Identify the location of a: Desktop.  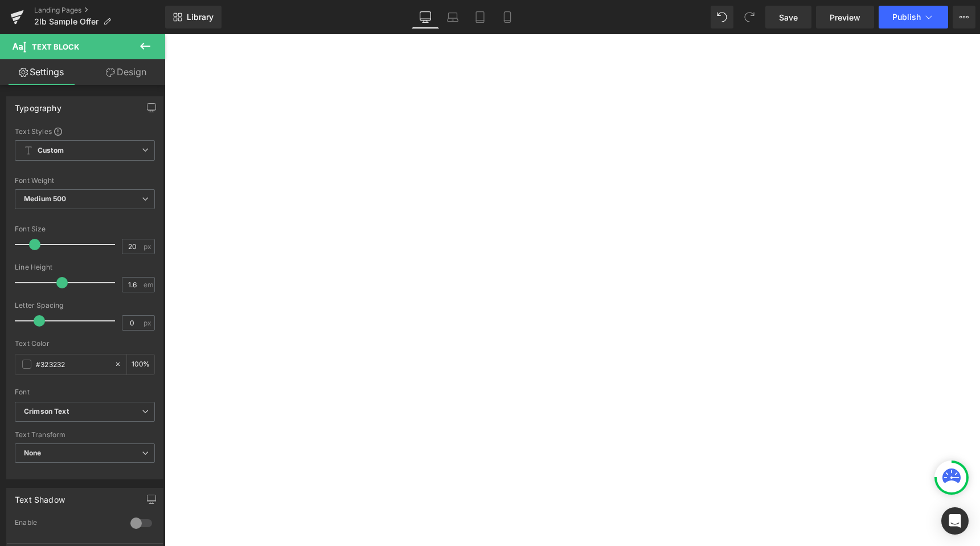
(425, 17).